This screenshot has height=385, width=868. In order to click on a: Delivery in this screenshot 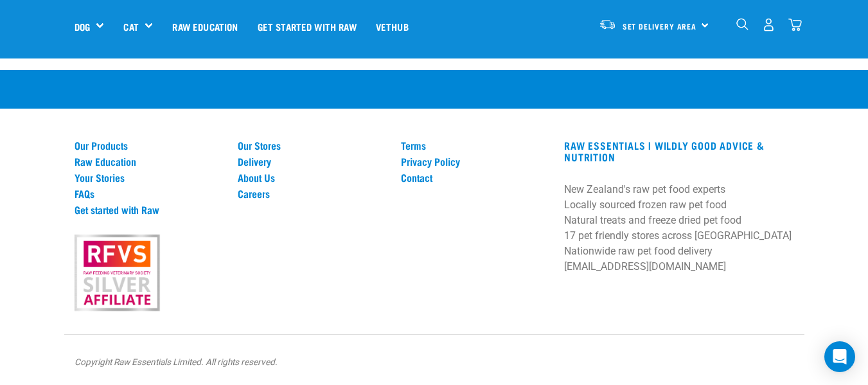, I will do `click(311, 161)`.